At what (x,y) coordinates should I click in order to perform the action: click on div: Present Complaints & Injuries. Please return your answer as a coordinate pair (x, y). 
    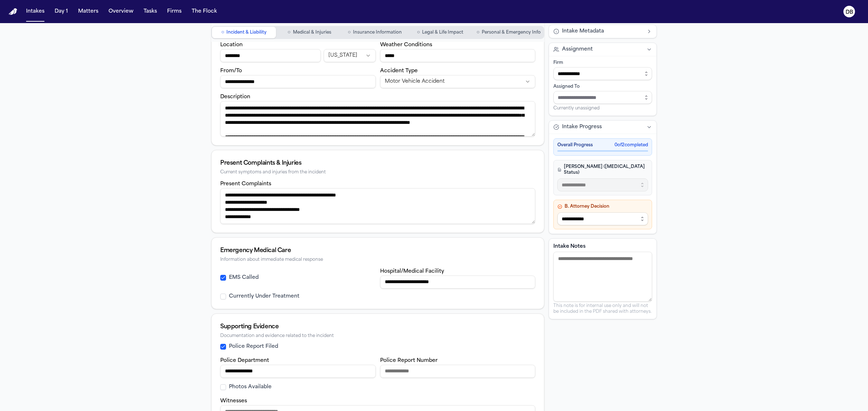
    Looking at the image, I should click on (377, 164).